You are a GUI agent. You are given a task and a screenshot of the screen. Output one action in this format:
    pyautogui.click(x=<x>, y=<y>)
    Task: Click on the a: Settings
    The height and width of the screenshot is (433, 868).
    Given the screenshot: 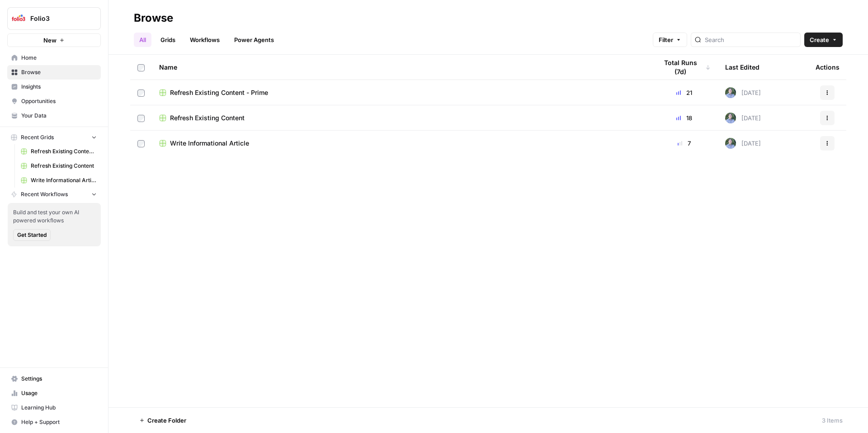 What is the action you would take?
    pyautogui.click(x=53, y=379)
    